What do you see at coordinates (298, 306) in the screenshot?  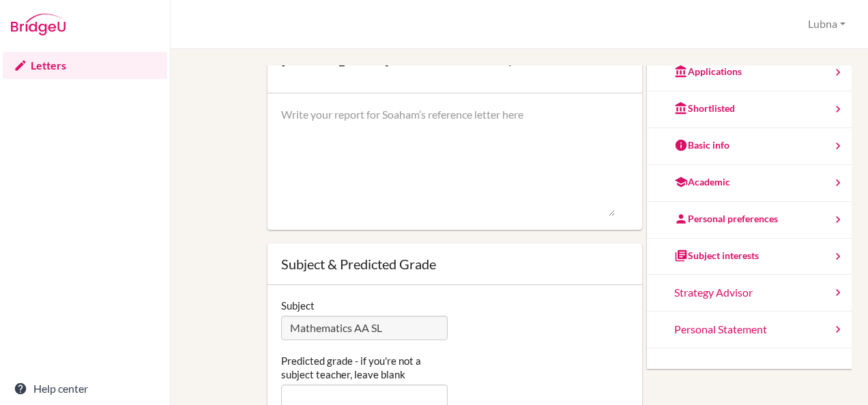 I see `label: Subject` at bounding box center [298, 306].